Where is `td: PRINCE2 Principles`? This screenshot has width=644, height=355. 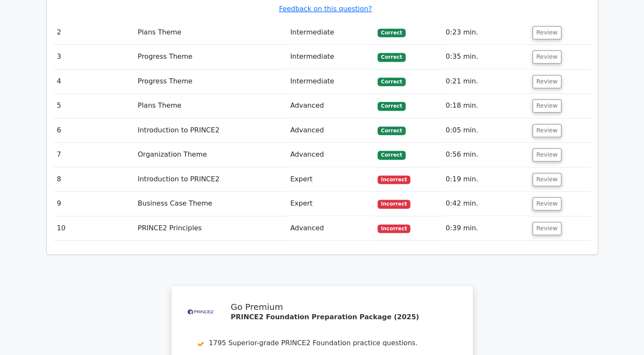
td: PRINCE2 Principles is located at coordinates (210, 228).